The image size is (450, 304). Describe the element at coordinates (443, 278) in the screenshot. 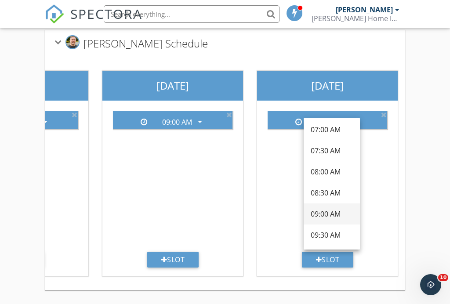

I see `span: 10` at that location.